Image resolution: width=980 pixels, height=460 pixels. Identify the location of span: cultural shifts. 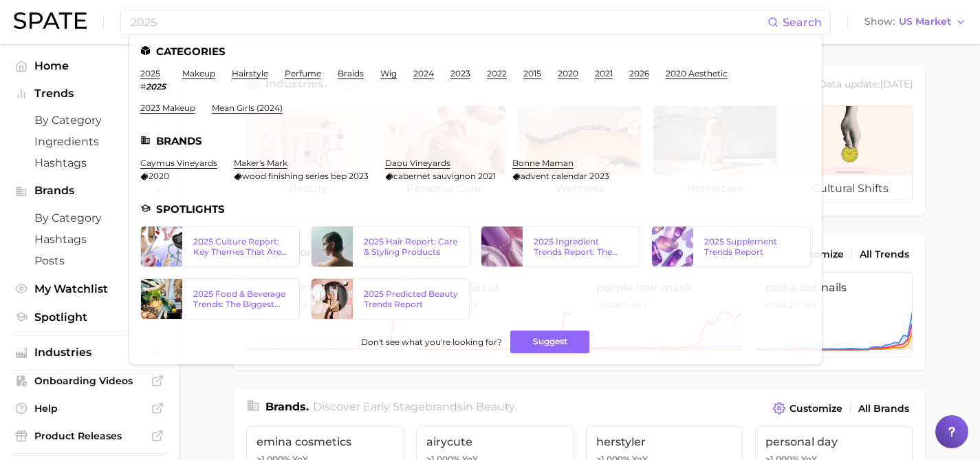
(850, 188).